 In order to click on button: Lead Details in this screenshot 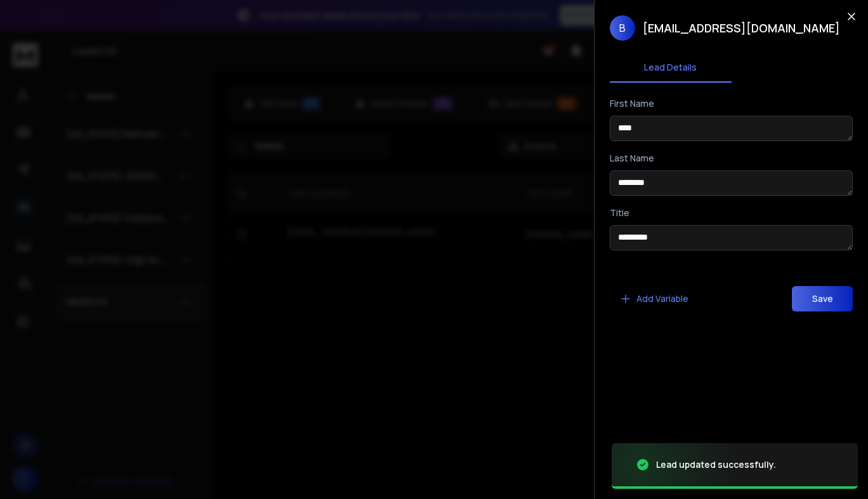, I will do `click(671, 68)`.